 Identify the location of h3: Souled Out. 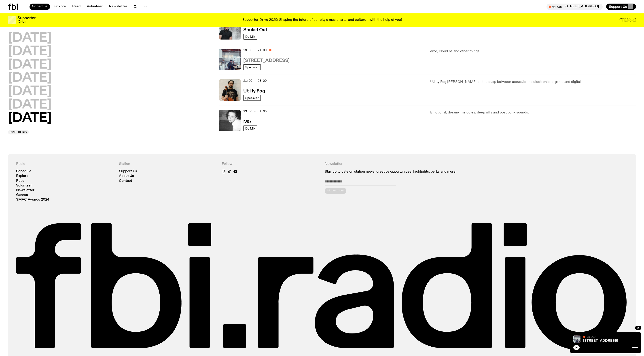
(255, 30).